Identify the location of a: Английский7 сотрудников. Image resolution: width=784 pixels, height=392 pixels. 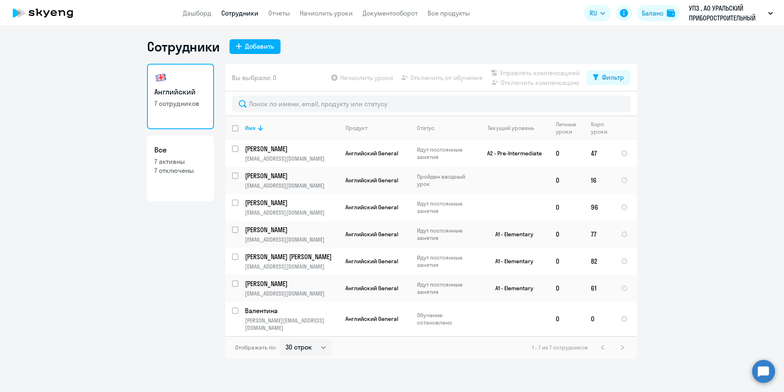
(181, 96).